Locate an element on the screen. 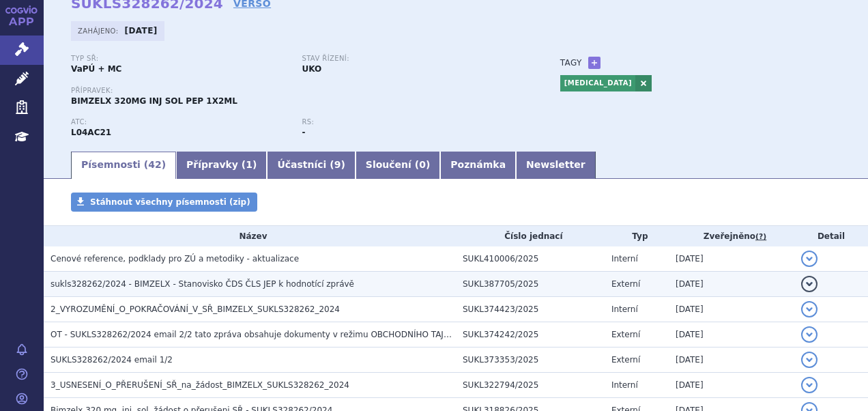  a: Stáhnout všechny písemnosti (zip) is located at coordinates (164, 202).